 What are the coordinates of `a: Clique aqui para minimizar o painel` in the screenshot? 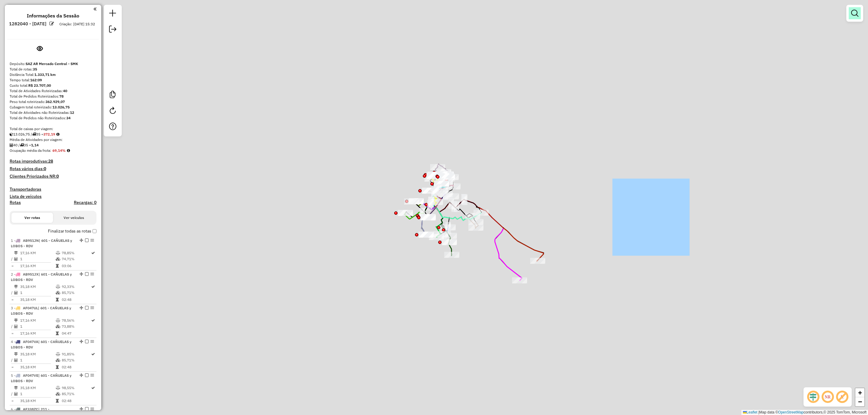 It's located at (95, 8).